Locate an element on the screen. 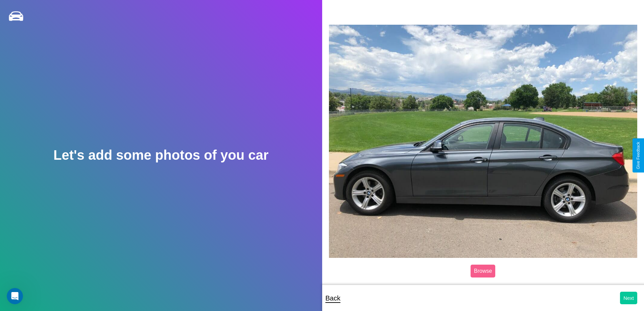 This screenshot has width=644, height=311. label: Browse is located at coordinates (483, 271).